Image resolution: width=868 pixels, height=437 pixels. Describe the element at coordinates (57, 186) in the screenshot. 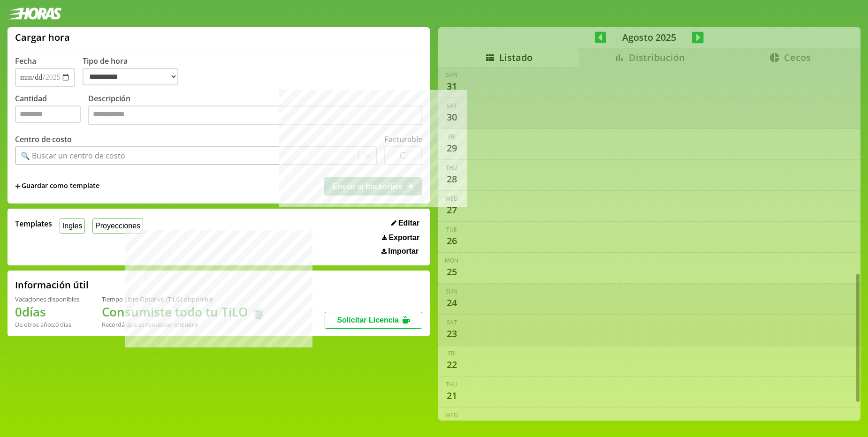

I see `span: +Guardar como template` at that location.